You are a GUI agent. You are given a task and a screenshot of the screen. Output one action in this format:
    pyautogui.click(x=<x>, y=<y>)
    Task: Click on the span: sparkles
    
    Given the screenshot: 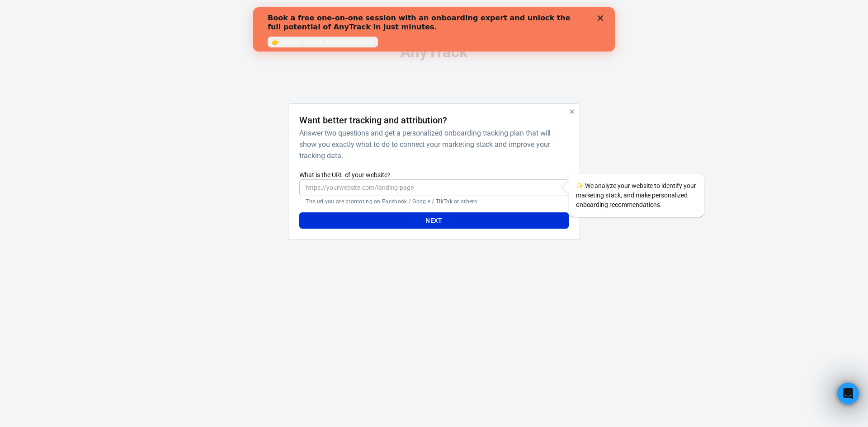 What is the action you would take?
    pyautogui.click(x=580, y=185)
    